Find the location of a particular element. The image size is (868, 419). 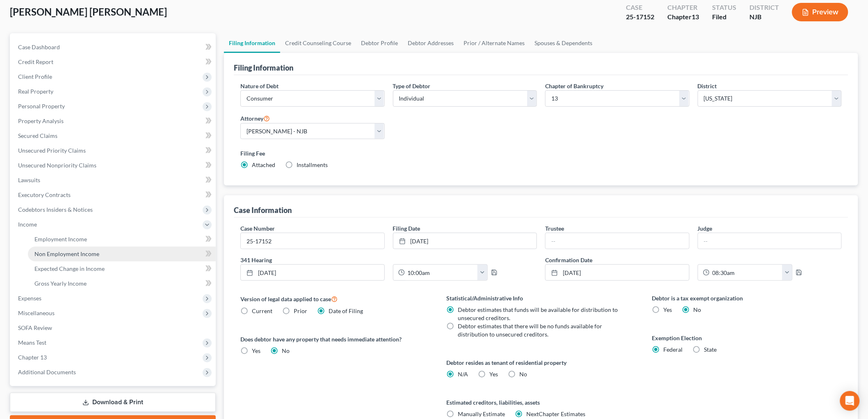

a: Property Analysis is located at coordinates (114, 121).